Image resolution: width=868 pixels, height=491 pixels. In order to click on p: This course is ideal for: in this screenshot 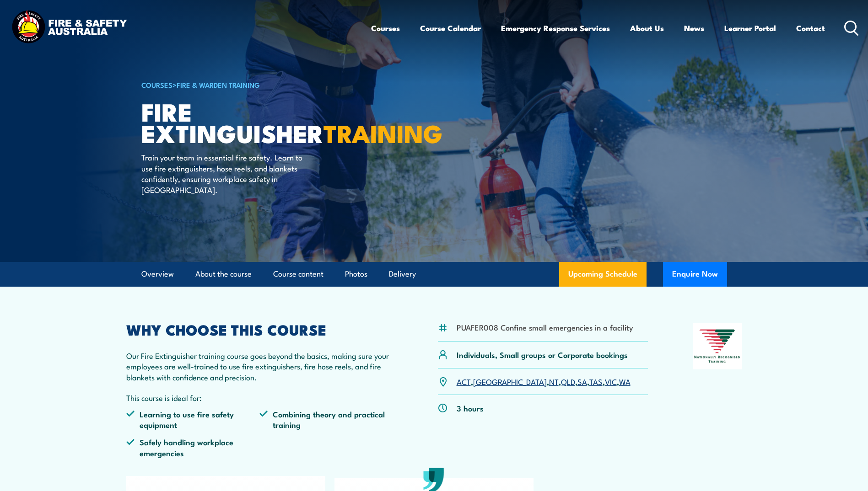, I will do `click(260, 397)`.